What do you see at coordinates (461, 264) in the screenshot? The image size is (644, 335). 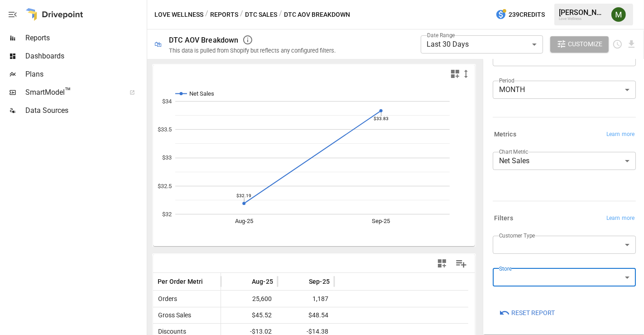 I see `button: Manage Columns` at bounding box center [461, 264].